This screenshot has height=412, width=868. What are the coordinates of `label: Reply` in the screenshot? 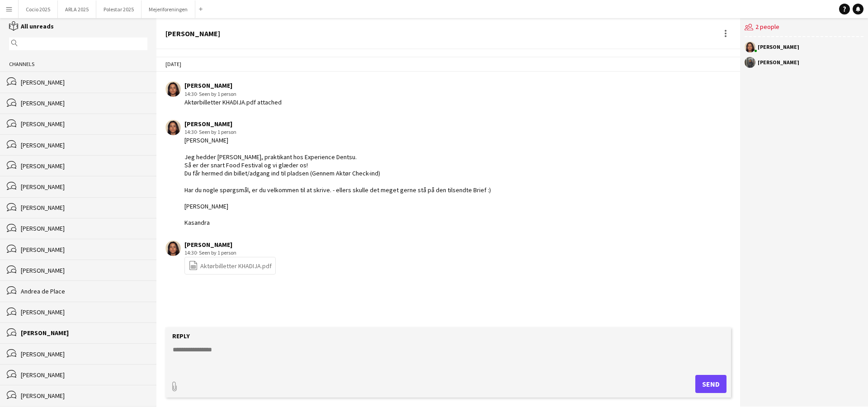 It's located at (181, 336).